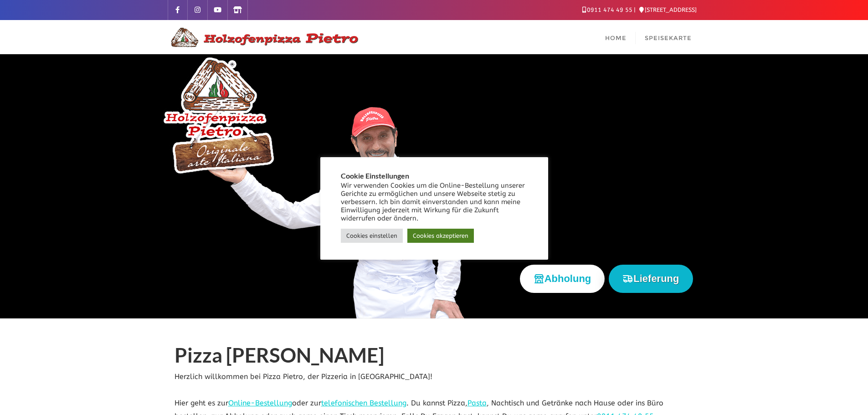 This screenshot has width=868, height=415. What do you see at coordinates (372, 235) in the screenshot?
I see `a: Cookies einstellen` at bounding box center [372, 235].